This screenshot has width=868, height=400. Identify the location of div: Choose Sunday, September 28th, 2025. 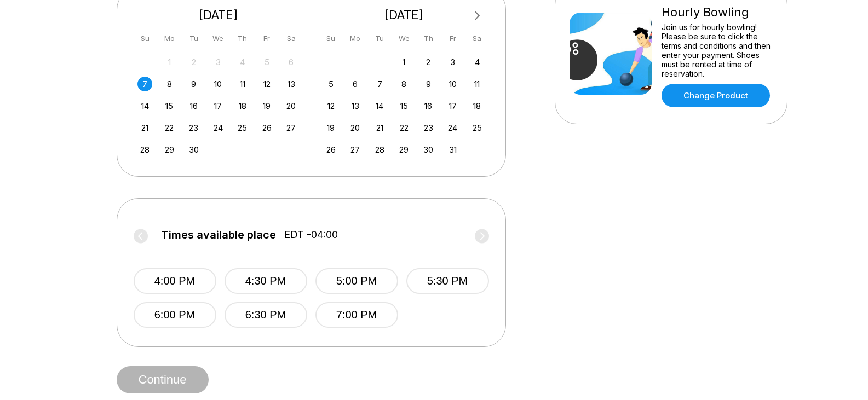
(144, 150).